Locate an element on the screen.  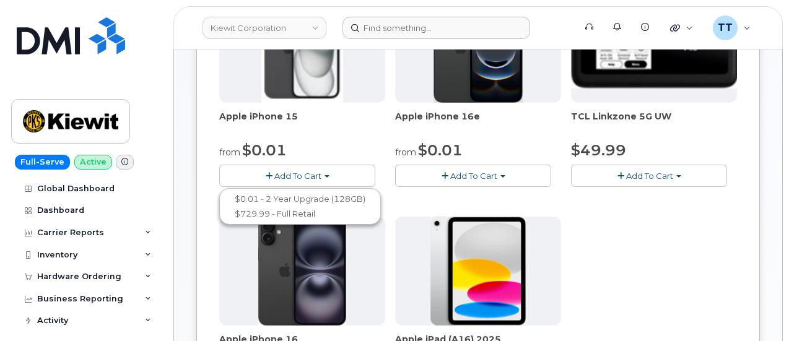
a: $0.01 - 2 Year Upgrade (128GB) is located at coordinates (300, 199).